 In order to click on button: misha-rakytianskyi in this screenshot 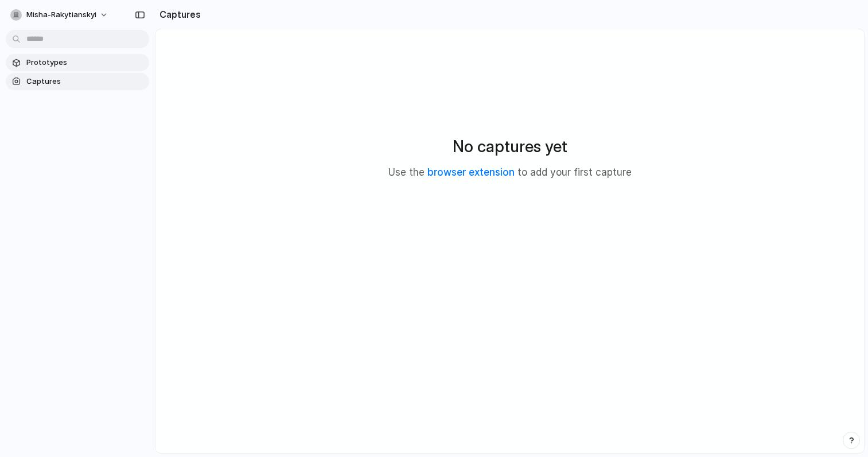, I will do `click(60, 15)`.